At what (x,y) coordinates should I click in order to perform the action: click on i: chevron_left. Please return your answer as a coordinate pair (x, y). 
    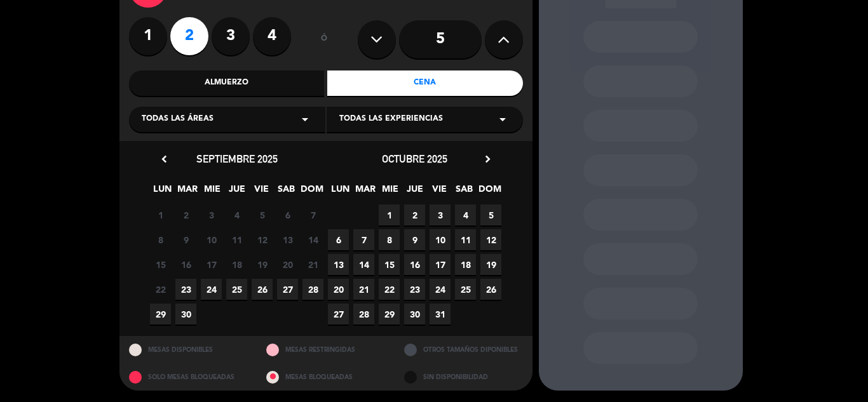
    Looking at the image, I should click on (164, 159).